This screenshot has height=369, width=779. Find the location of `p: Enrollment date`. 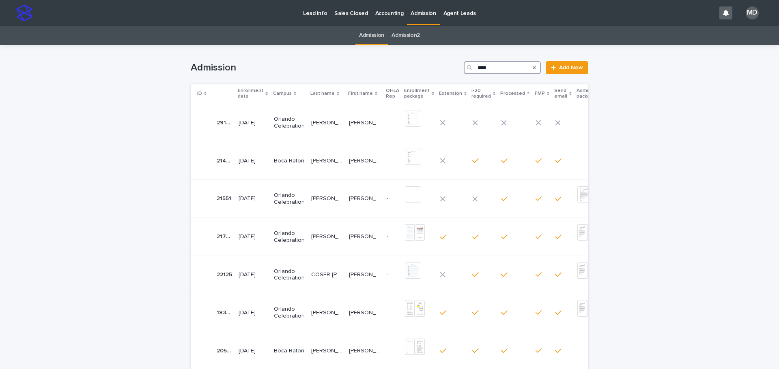

p: Enrollment date is located at coordinates (250, 94).